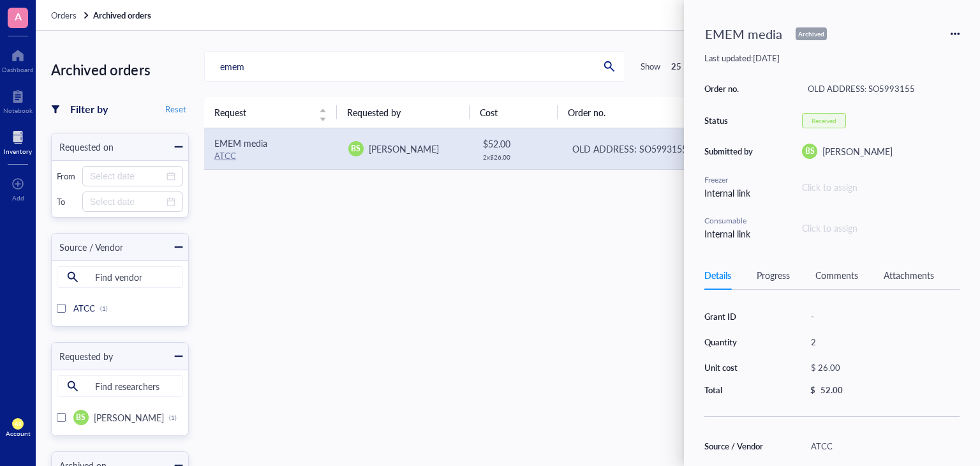 This screenshot has width=980, height=466. Describe the element at coordinates (836, 275) in the screenshot. I see `div: Comments` at that location.